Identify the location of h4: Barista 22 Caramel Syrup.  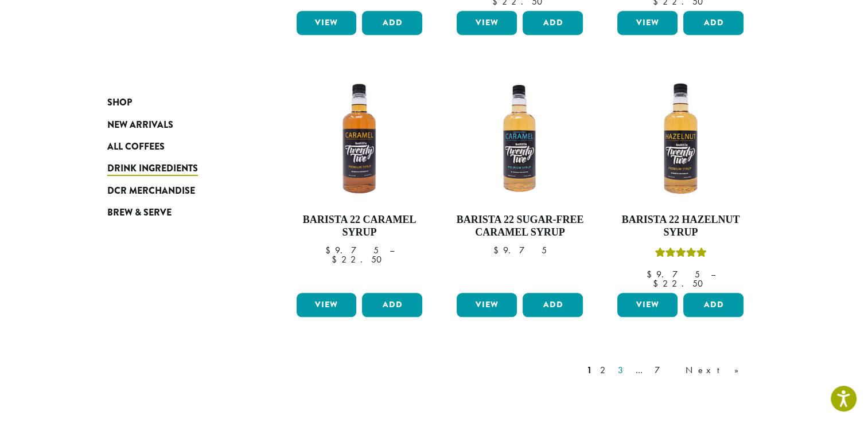
(360, 226).